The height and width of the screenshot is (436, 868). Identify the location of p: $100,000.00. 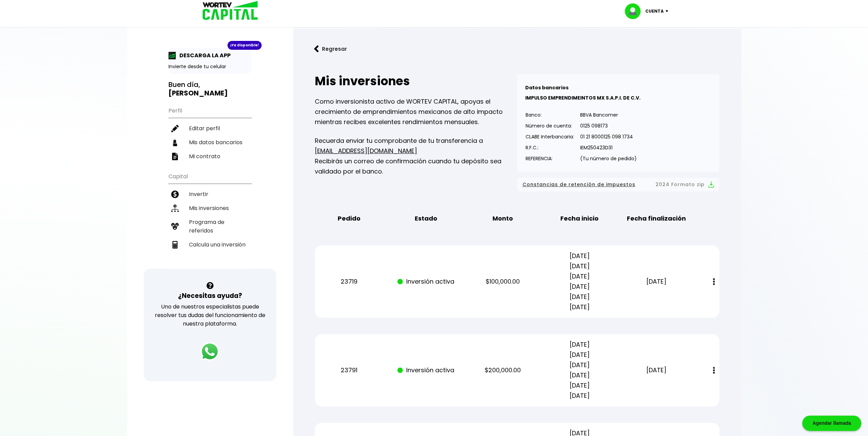
(503, 282).